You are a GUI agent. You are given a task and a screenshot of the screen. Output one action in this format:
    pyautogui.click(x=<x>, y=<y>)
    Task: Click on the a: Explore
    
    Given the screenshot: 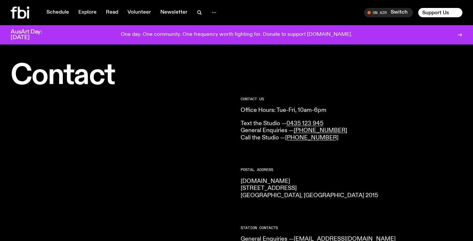 What is the action you would take?
    pyautogui.click(x=87, y=13)
    